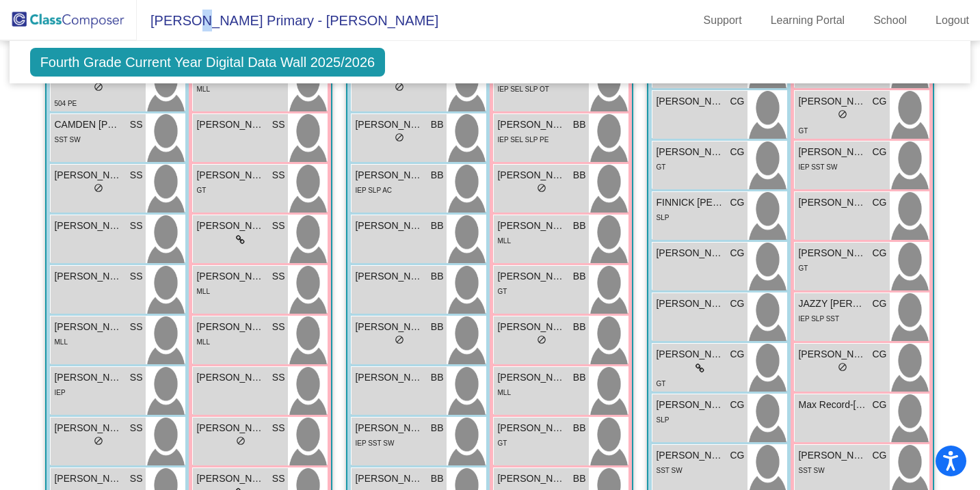  What do you see at coordinates (952, 20) in the screenshot?
I see `a: Logout` at bounding box center [952, 20].